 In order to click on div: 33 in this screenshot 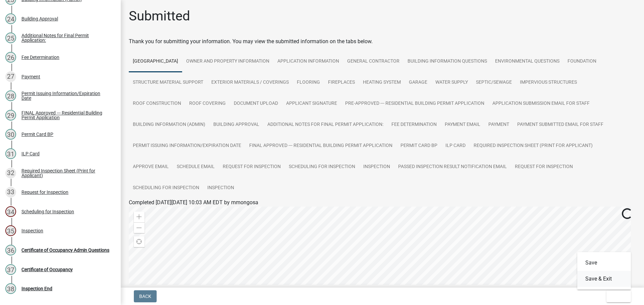, I will do `click(11, 192)`.